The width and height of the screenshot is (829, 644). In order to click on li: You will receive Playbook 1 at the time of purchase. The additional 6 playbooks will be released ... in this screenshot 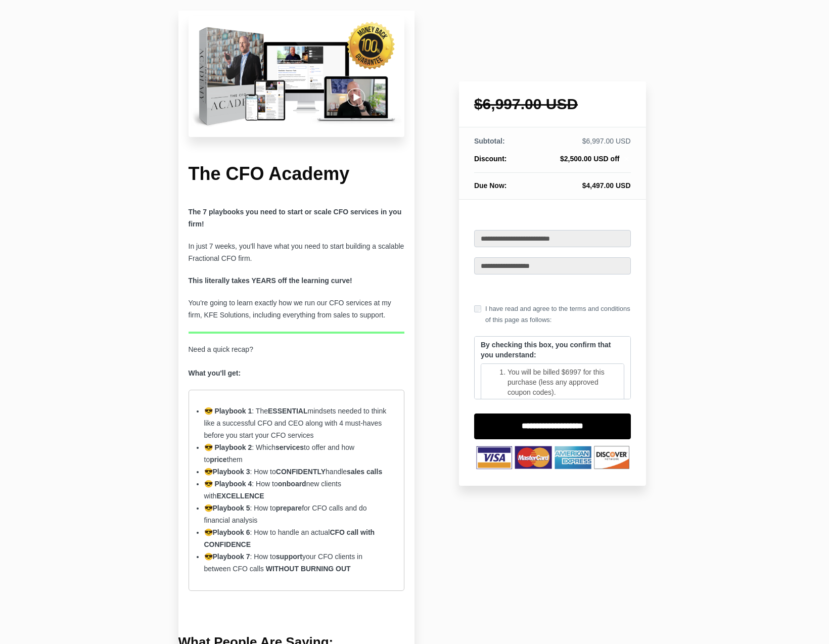, I will do `click(563, 417)`.